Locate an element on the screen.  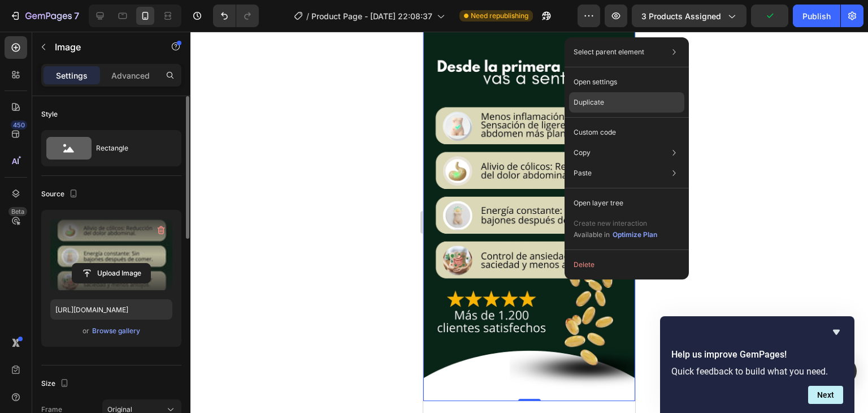
button: Optimize Plan is located at coordinates (635, 235).